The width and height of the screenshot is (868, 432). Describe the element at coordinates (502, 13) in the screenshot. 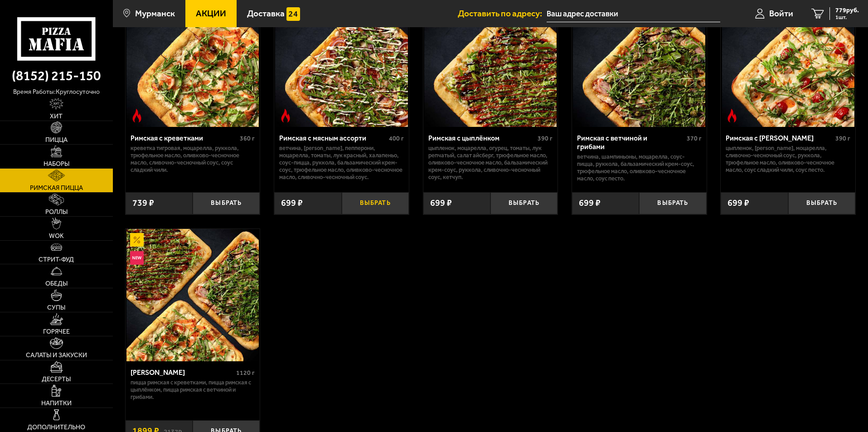

I see `span: Доставить по адресу:` at that location.